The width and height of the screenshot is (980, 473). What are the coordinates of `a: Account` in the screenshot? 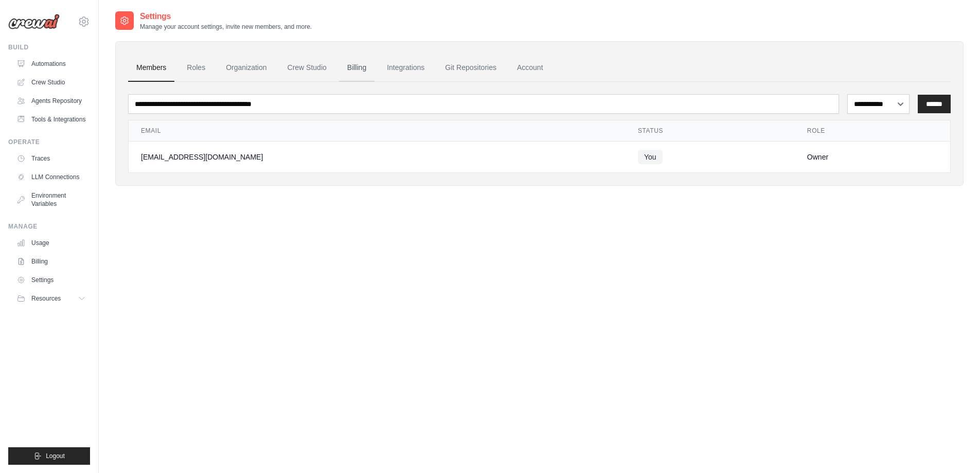 It's located at (530, 68).